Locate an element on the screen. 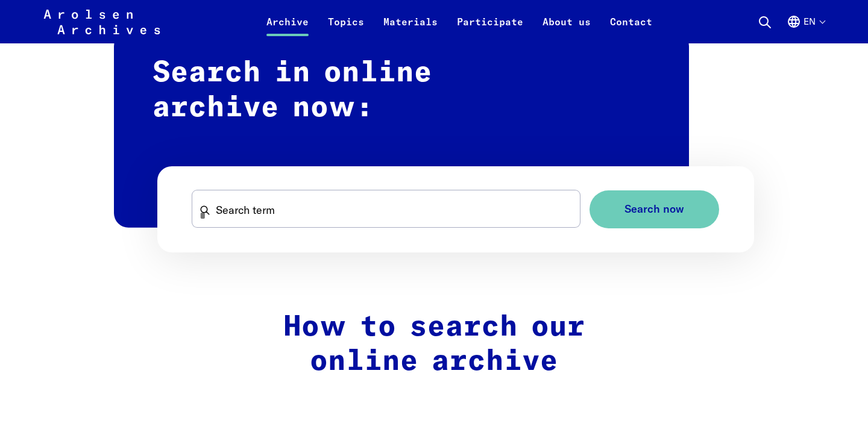 This screenshot has width=868, height=438. a: Topics is located at coordinates (346, 29).